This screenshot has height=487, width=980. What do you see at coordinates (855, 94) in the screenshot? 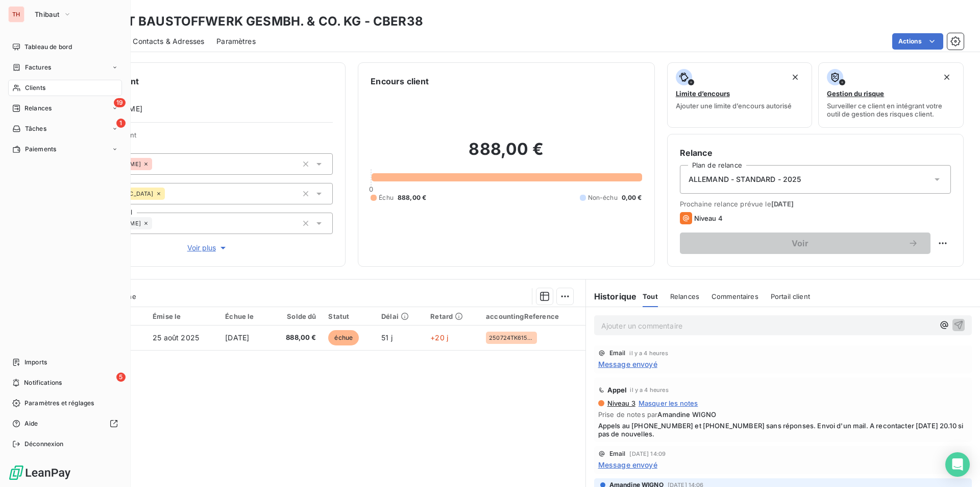
I see `span: Gestion du risque` at bounding box center [855, 94].